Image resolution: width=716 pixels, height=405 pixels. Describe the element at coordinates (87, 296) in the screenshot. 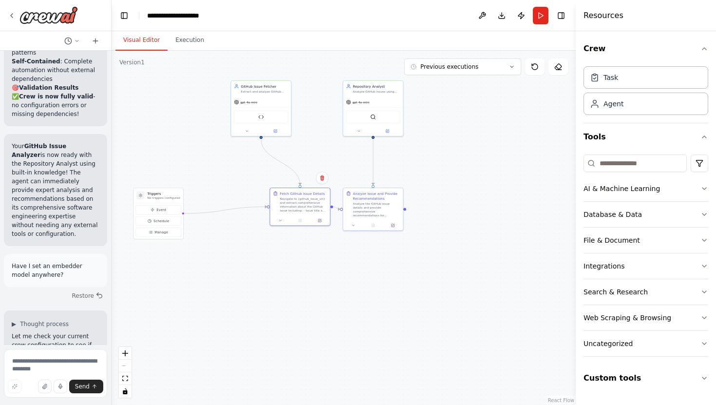

I see `button: Restore` at that location.